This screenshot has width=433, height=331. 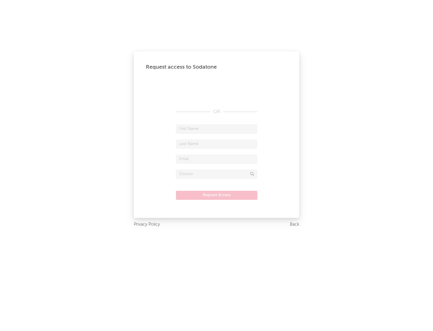 What do you see at coordinates (216, 67) in the screenshot?
I see `div: Request access to Sodatone` at bounding box center [216, 67].